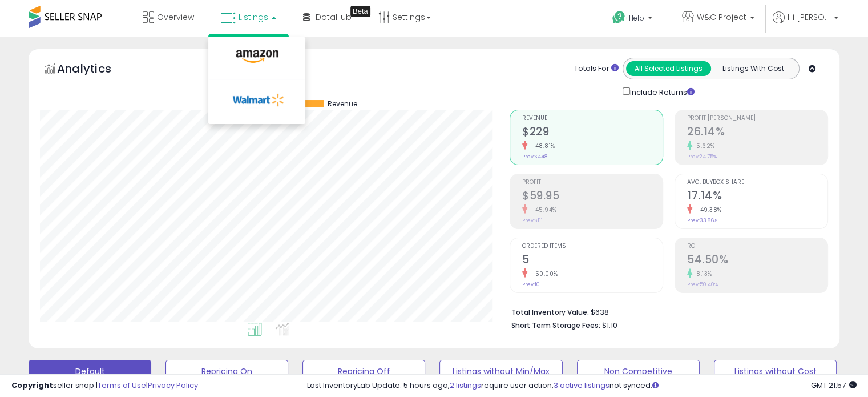  What do you see at coordinates (582, 386) in the screenshot?
I see `div: Last InventoryLab Update: 5 hours ago, require user action, not synced.` at bounding box center [582, 386].